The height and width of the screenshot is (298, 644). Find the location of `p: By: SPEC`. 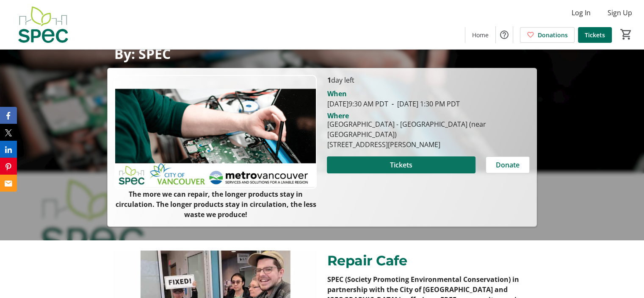

p: By: SPEC is located at coordinates (322, 53).